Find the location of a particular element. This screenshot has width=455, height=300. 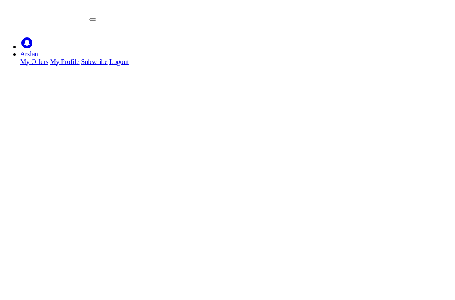

a: My Profile is located at coordinates (65, 62).